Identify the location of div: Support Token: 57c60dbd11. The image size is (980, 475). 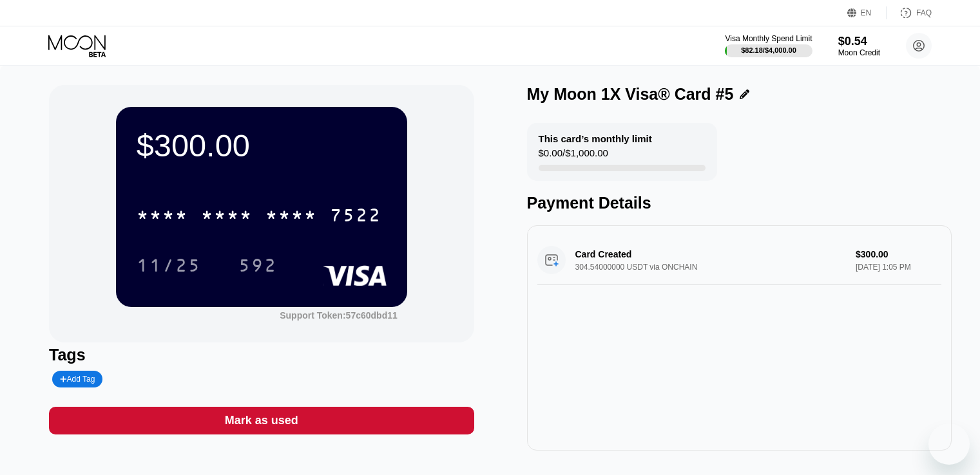
(338, 316).